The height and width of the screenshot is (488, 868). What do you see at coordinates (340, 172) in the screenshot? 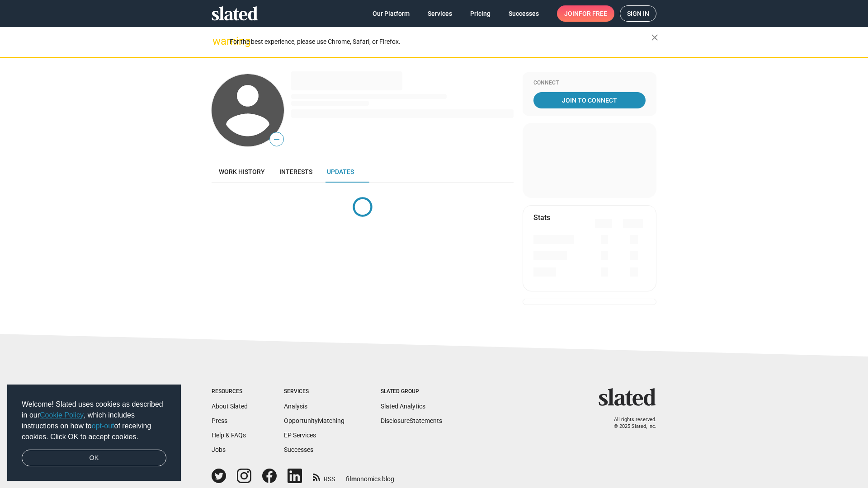
I see `span: Updates` at bounding box center [340, 172].